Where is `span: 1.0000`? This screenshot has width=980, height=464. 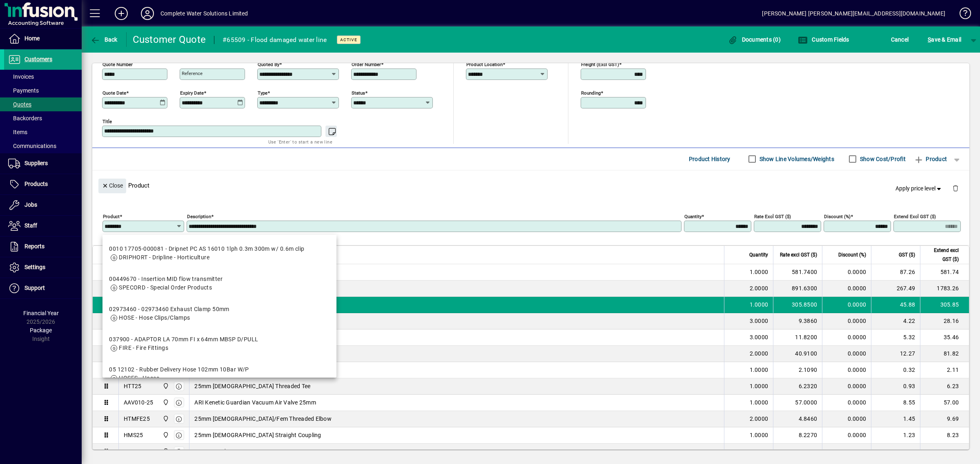 span: 1.0000 is located at coordinates (759, 387).